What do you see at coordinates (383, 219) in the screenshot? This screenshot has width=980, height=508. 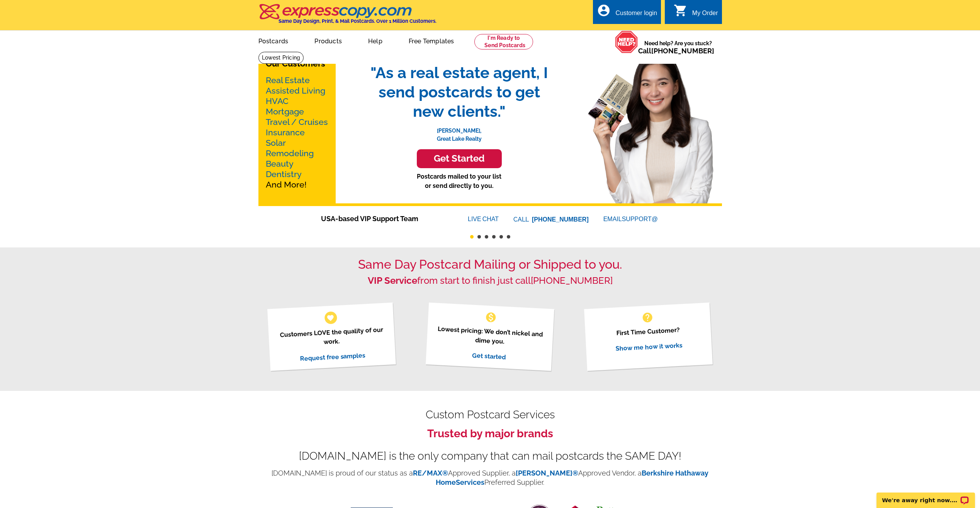 I see `span: USA-based VIP Support Team` at bounding box center [383, 219].